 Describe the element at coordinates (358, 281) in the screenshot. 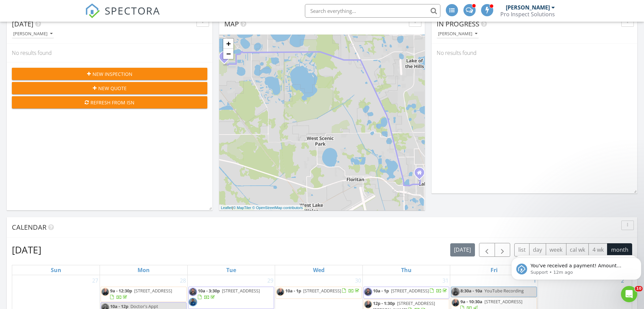

I see `a: Go to July 30, 2025` at that location.